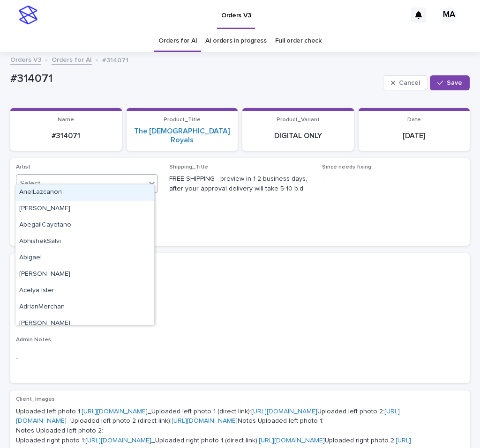  I want to click on a: Full order check, so click(298, 40).